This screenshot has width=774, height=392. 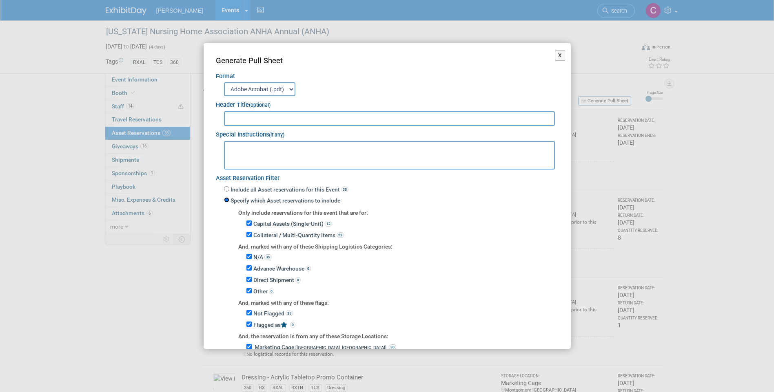 What do you see at coordinates (299, 236) in the screenshot?
I see `label: Collateral / Multi-Quantity Items` at bounding box center [299, 236].